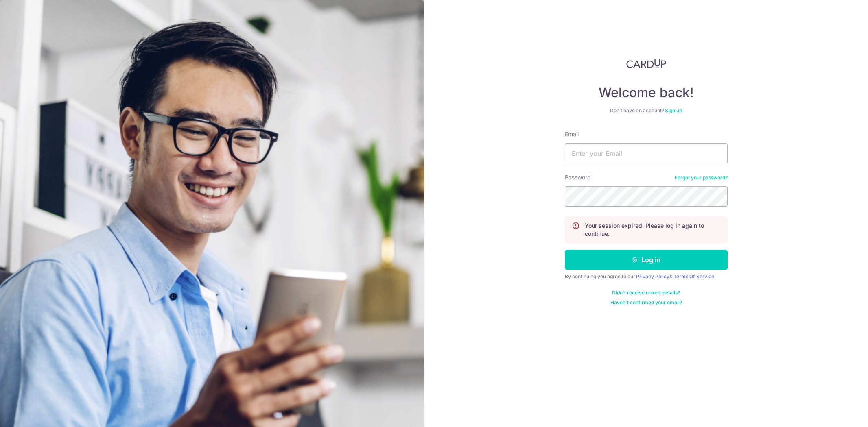 The width and height of the screenshot is (868, 427). What do you see at coordinates (646, 64) in the screenshot?
I see `img: CardUp Logo` at bounding box center [646, 64].